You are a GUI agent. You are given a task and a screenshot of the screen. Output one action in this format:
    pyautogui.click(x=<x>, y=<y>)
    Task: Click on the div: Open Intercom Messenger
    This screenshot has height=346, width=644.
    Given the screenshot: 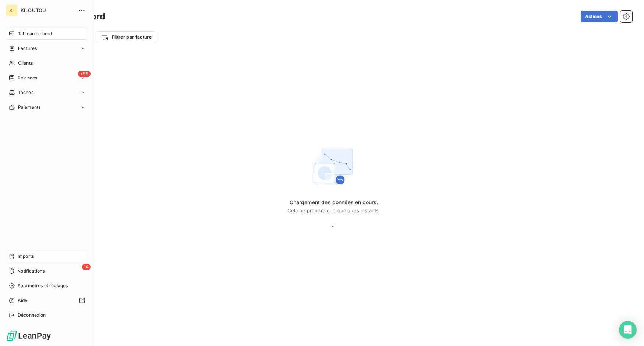 What is the action you would take?
    pyautogui.click(x=627, y=330)
    